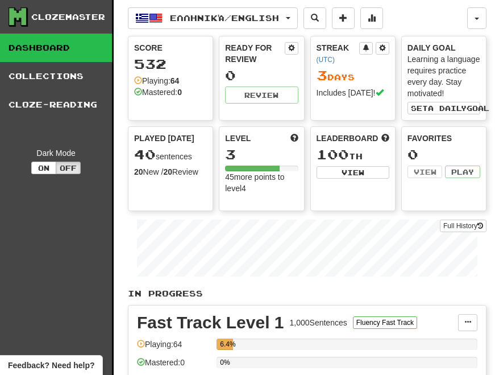 The width and height of the screenshot is (495, 375). What do you see at coordinates (326, 60) in the screenshot?
I see `a: (UTC)` at bounding box center [326, 60].